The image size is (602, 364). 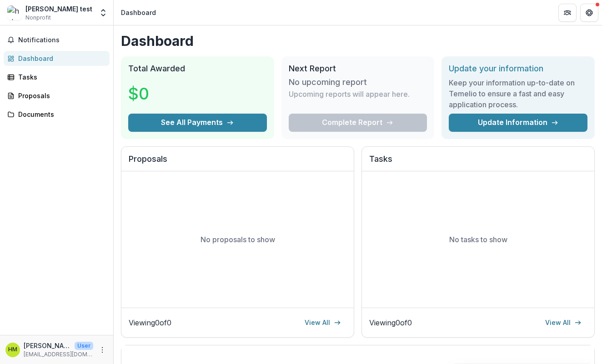 What do you see at coordinates (56, 77) in the screenshot?
I see `a: Tasks` at bounding box center [56, 77].